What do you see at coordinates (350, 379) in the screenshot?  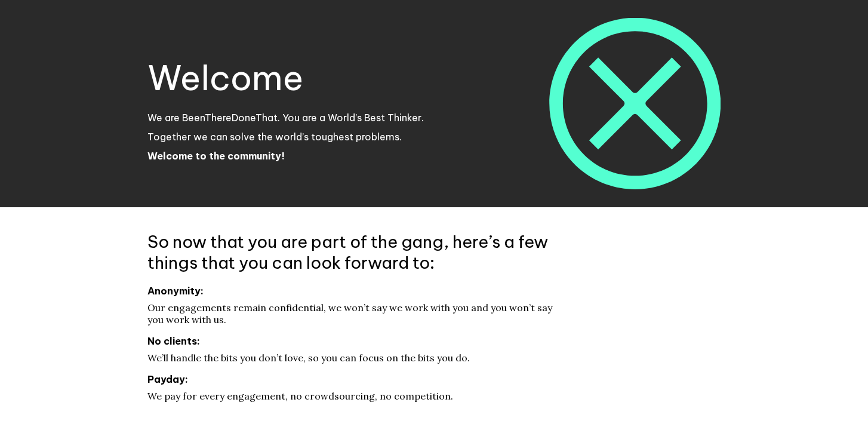 I see `dt: Payday:` at bounding box center [350, 379].